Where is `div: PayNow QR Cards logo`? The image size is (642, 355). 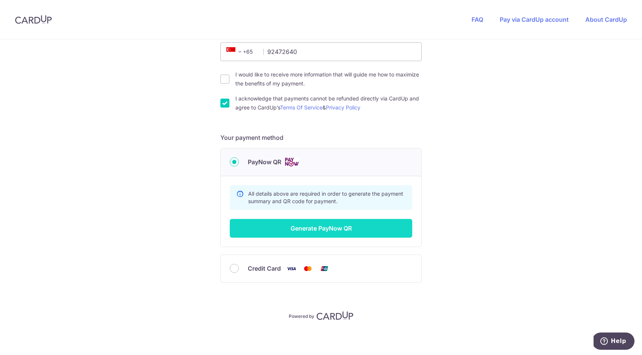
div: PayNow QR Cards logo is located at coordinates (321, 162).